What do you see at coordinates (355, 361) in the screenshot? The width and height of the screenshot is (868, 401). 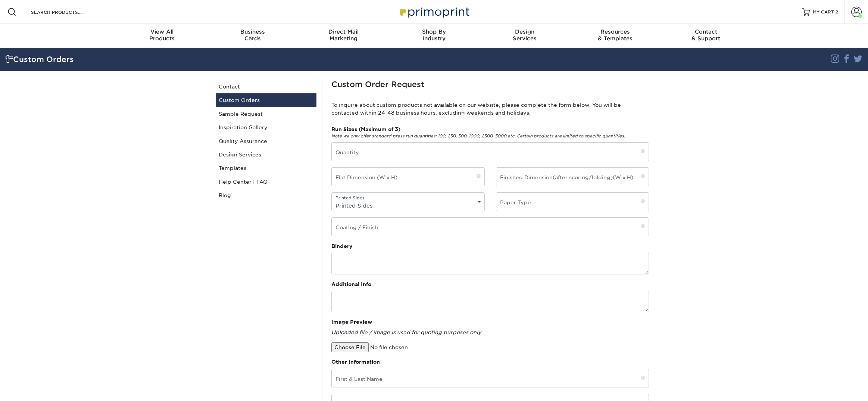 I see `strong: Other Information` at bounding box center [355, 361].